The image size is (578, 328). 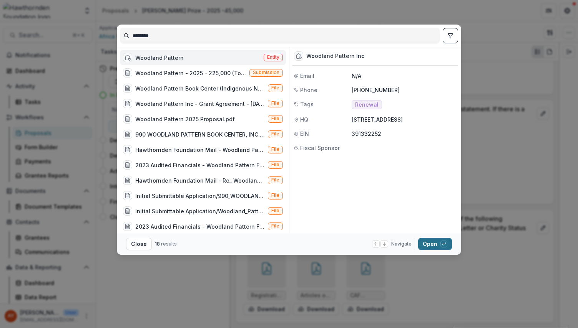 I want to click on span: Entity, so click(x=273, y=57).